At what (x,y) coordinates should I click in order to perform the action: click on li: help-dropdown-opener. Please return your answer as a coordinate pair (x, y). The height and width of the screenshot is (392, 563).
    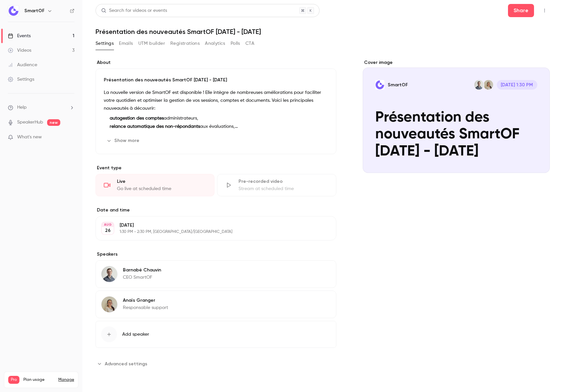
    Looking at the image, I should click on (41, 108).